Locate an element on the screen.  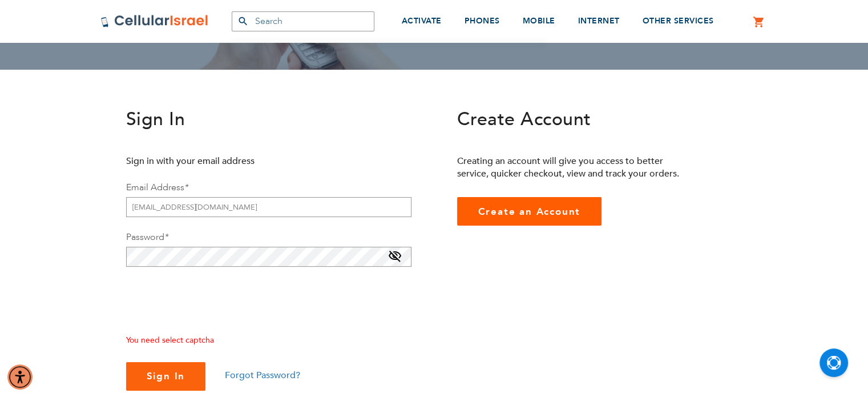
div: You need select captcha is located at coordinates (269, 340).